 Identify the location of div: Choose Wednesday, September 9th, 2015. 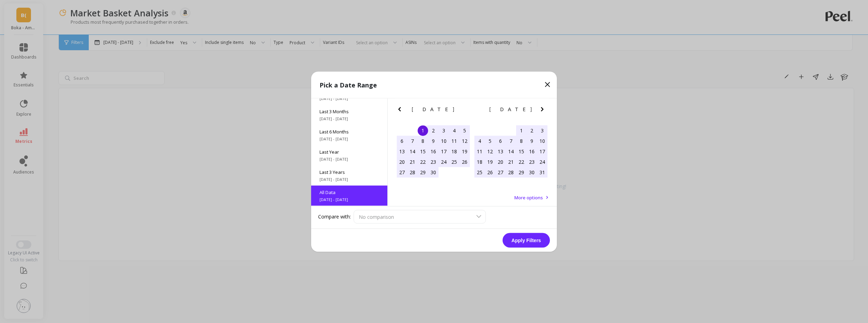
(433, 141).